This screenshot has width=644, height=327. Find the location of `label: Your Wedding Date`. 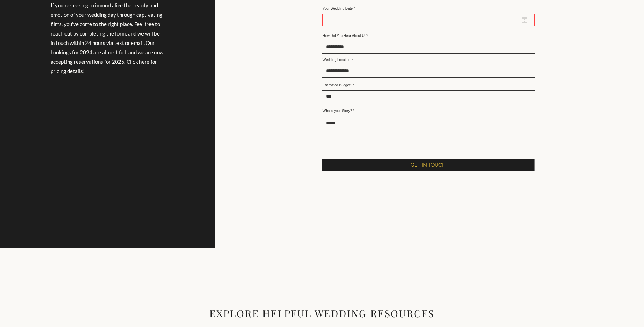

label: Your Wedding Date is located at coordinates (428, 9).